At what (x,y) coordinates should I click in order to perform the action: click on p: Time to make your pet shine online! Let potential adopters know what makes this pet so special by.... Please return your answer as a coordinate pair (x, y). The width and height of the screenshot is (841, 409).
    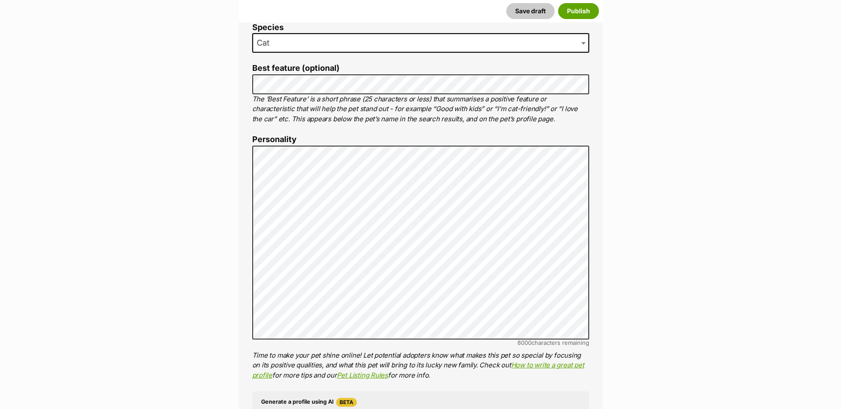
    Looking at the image, I should click on (420, 366).